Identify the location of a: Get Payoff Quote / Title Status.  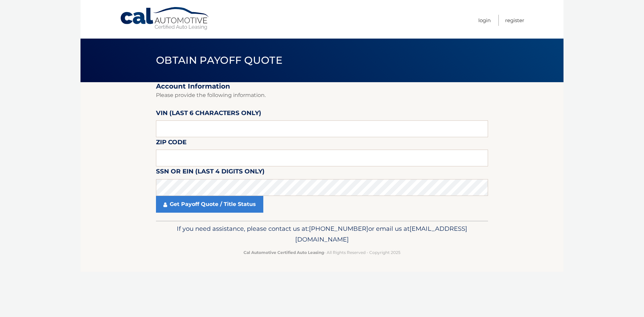
(210, 204).